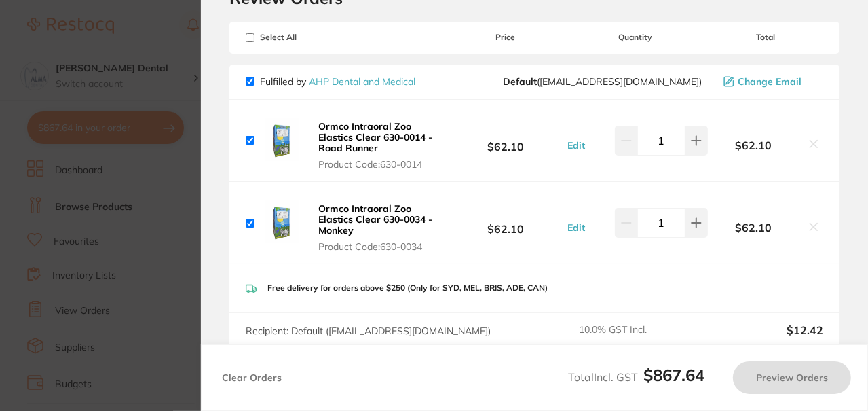 The width and height of the screenshot is (868, 411). I want to click on span: orders@ahpdentalmedical.com.au, so click(602, 81).